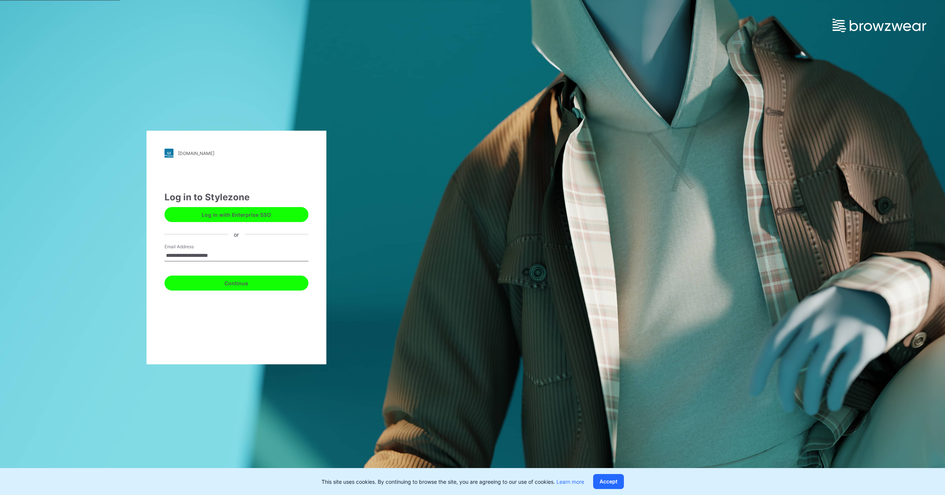  Describe the element at coordinates (879, 25) in the screenshot. I see `img: browzwear-logo.e42bd6dac1945053ebaf764b6aa21510.svg` at that location.